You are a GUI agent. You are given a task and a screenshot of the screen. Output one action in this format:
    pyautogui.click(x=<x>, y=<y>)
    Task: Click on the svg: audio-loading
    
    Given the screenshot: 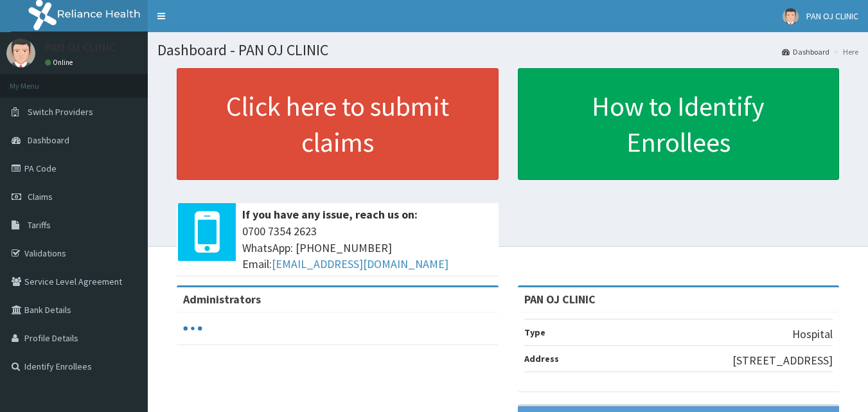 What is the action you would take?
    pyautogui.click(x=193, y=329)
    